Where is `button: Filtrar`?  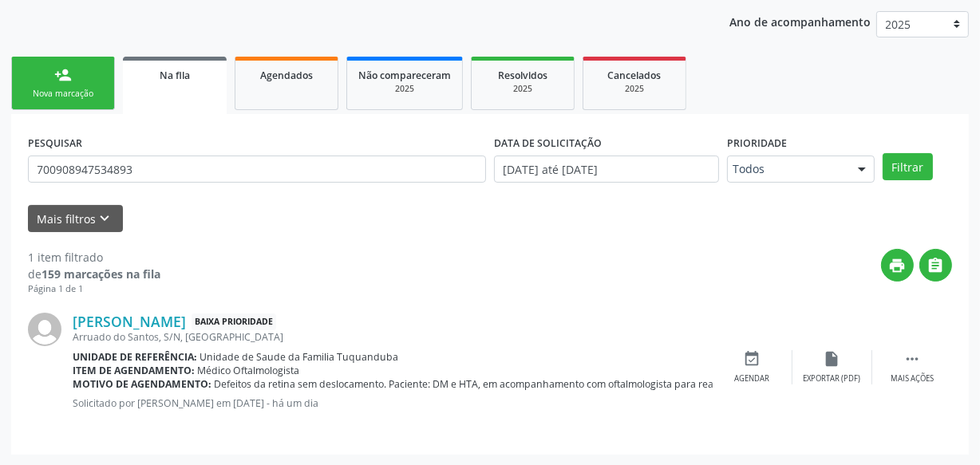 button: Filtrar is located at coordinates (907, 167).